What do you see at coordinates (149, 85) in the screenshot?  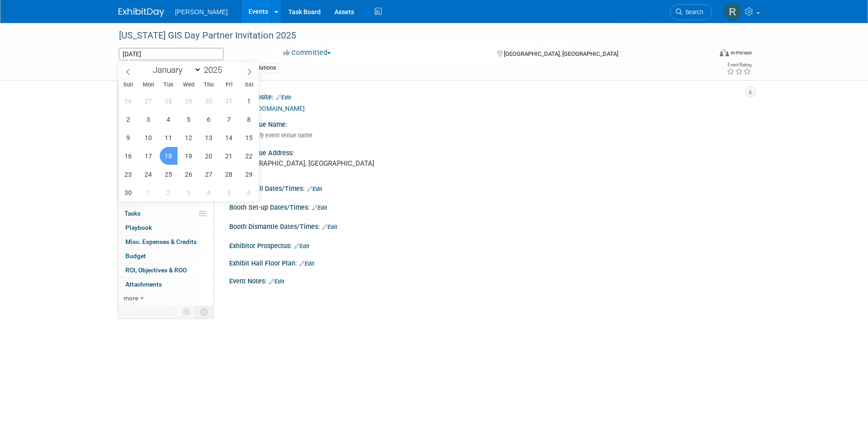 I see `span: Mon` at bounding box center [149, 85].